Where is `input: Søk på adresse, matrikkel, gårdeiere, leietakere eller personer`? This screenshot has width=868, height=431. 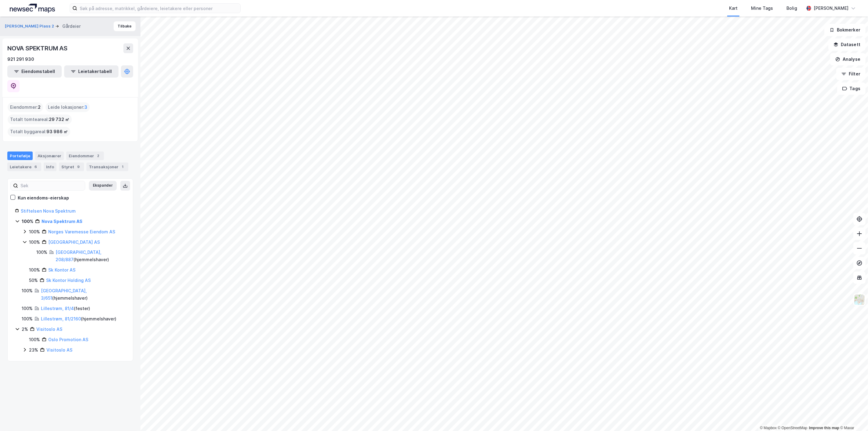 input: Søk på adresse, matrikkel, gårdeiere, leietakere eller personer is located at coordinates (159, 8).